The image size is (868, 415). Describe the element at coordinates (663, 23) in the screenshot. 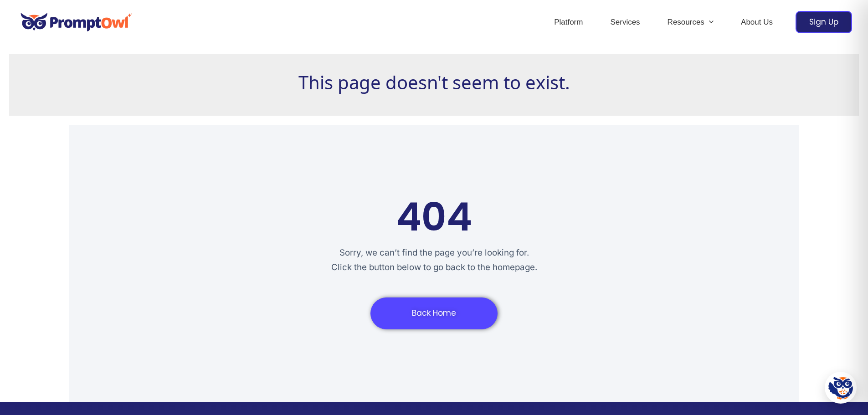

I see `nav: Site Navigation: Header` at that location.